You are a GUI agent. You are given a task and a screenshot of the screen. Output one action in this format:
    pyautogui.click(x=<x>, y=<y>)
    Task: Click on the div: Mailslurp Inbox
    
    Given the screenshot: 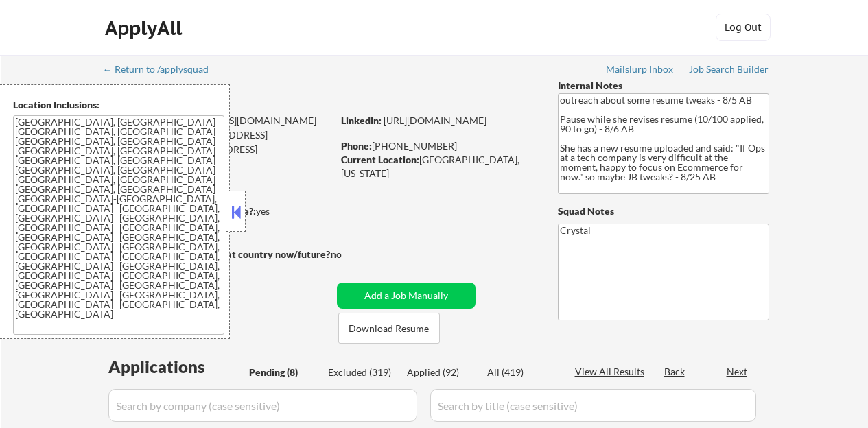 What is the action you would take?
    pyautogui.click(x=640, y=69)
    